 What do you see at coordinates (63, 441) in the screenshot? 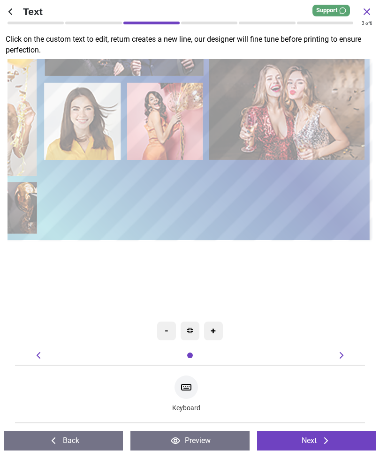
I see `button: Back` at bounding box center [63, 441].